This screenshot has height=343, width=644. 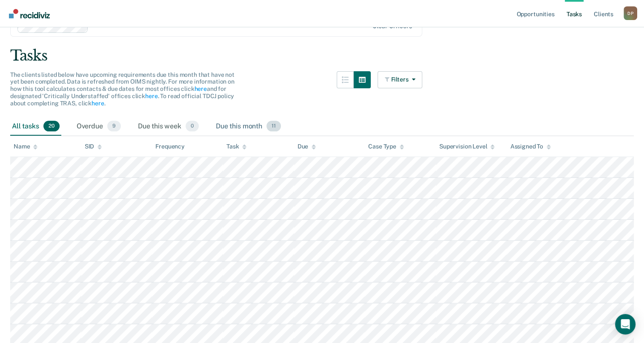 What do you see at coordinates (248, 126) in the screenshot?
I see `div: Due this month11` at bounding box center [248, 126].